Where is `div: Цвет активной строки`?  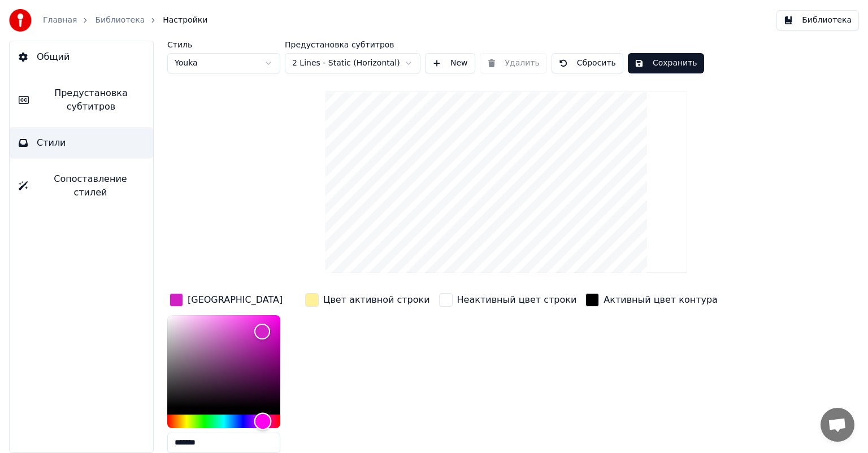
div: Цвет активной строки is located at coordinates (376, 300).